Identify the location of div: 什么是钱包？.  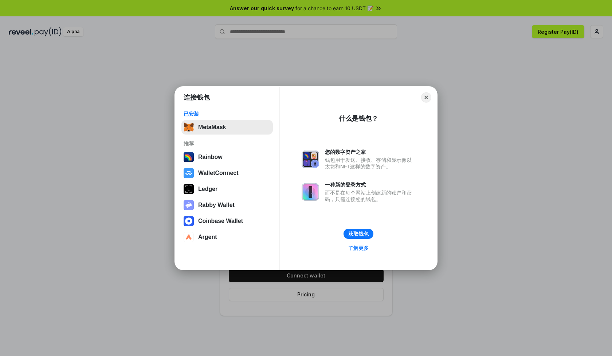
(358, 119).